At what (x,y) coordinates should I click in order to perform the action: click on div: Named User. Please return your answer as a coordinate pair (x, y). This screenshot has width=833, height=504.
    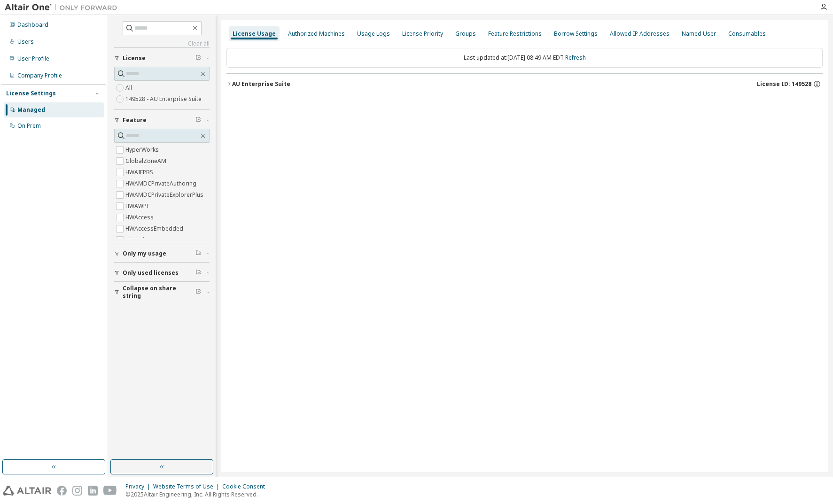
    Looking at the image, I should click on (699, 33).